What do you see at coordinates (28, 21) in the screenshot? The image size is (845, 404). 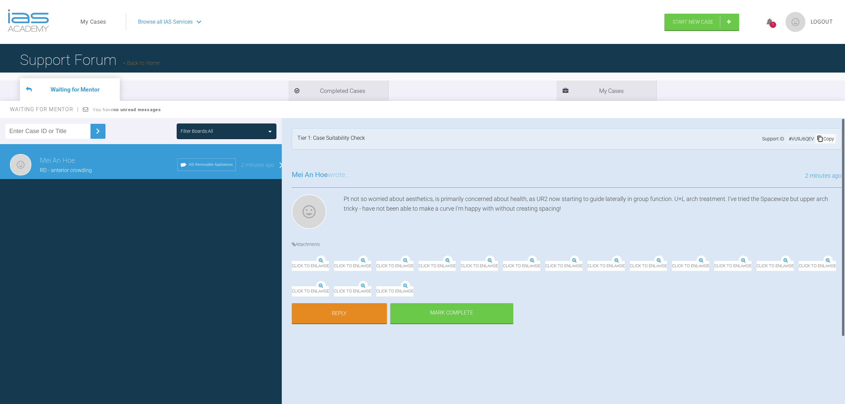 I see `img: logo-light.3e3ef733.png` at bounding box center [28, 21].